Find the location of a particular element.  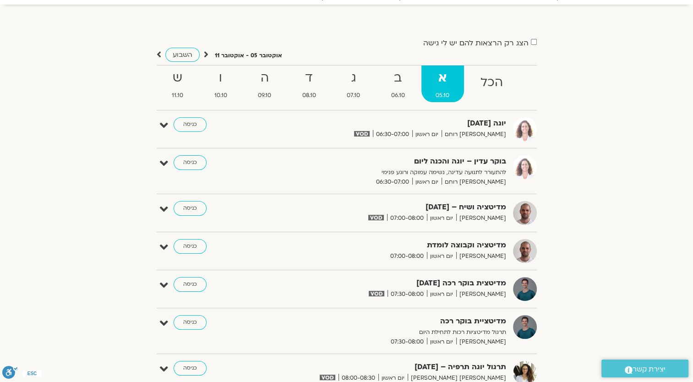

strong: ב is located at coordinates (398, 78).